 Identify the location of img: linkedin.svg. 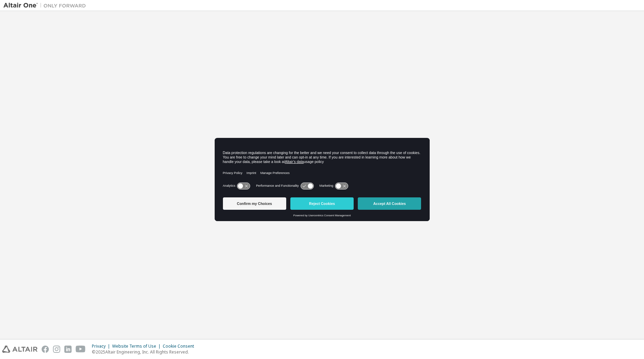
(68, 349).